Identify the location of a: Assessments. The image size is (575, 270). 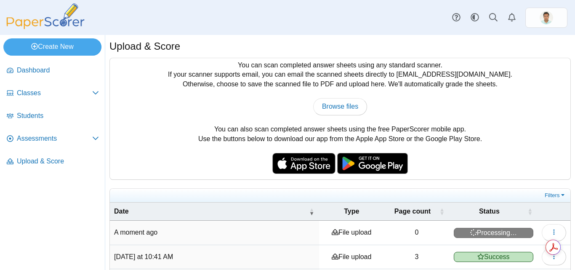
(53, 139).